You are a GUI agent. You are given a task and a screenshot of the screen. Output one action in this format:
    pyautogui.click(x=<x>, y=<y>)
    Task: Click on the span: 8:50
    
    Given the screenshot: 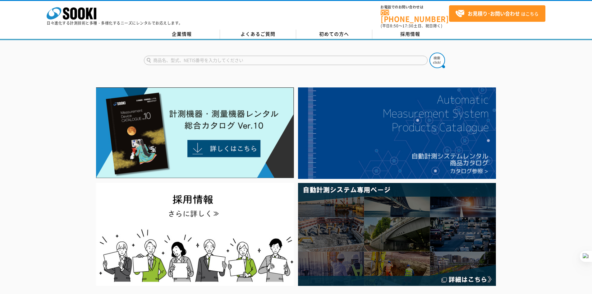 What is the action you would take?
    pyautogui.click(x=394, y=26)
    